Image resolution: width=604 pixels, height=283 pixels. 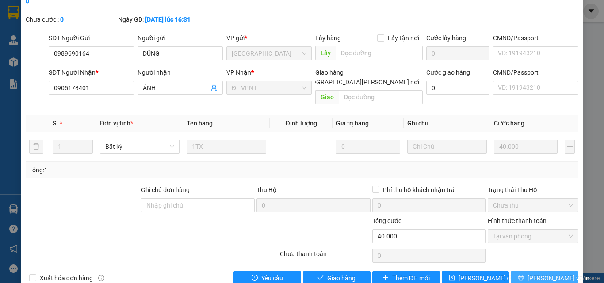 I want to click on span: Tên hàng, so click(x=199, y=123).